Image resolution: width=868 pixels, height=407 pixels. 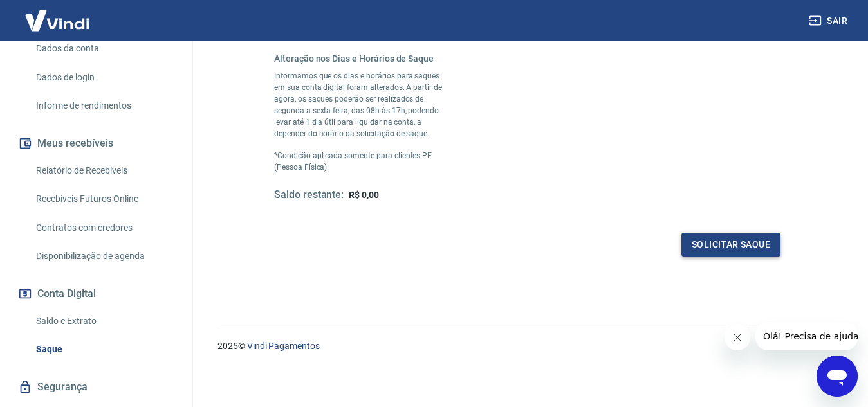 I want to click on a: Relatório de Recebíveis, so click(x=103, y=171).